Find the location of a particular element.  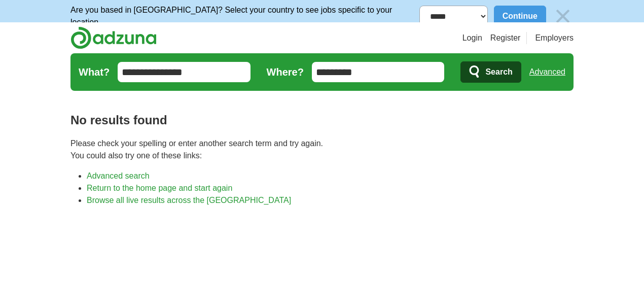

button: Search is located at coordinates (490, 72).